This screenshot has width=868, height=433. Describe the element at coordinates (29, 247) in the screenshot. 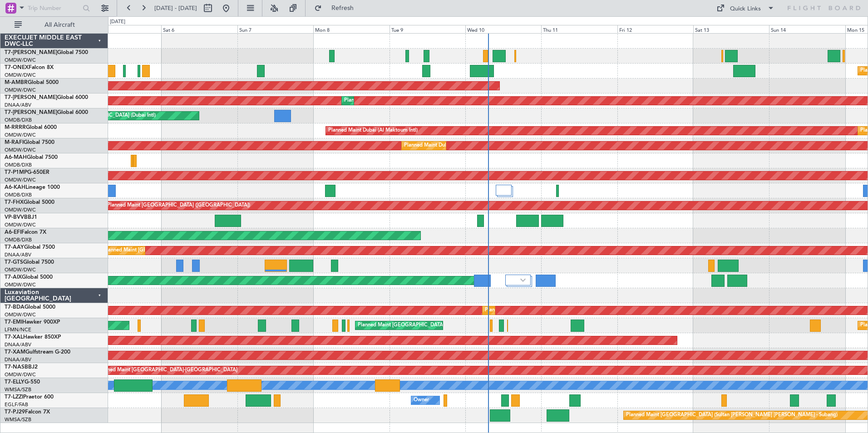

I see `a: T7-AAYGlobal 7500` at that location.